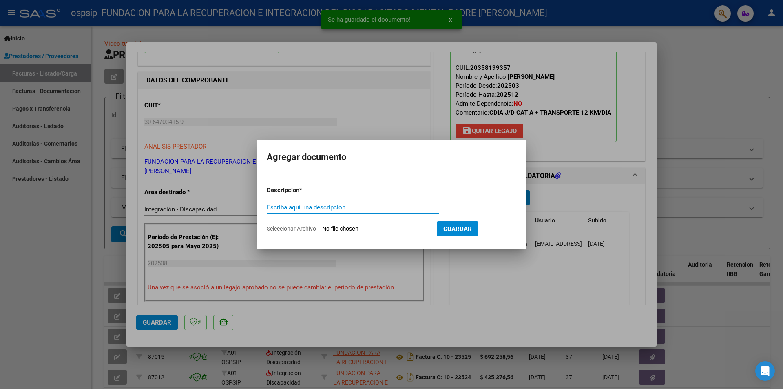 Image resolution: width=783 pixels, height=389 pixels. I want to click on p: Descripcion, so click(304, 190).